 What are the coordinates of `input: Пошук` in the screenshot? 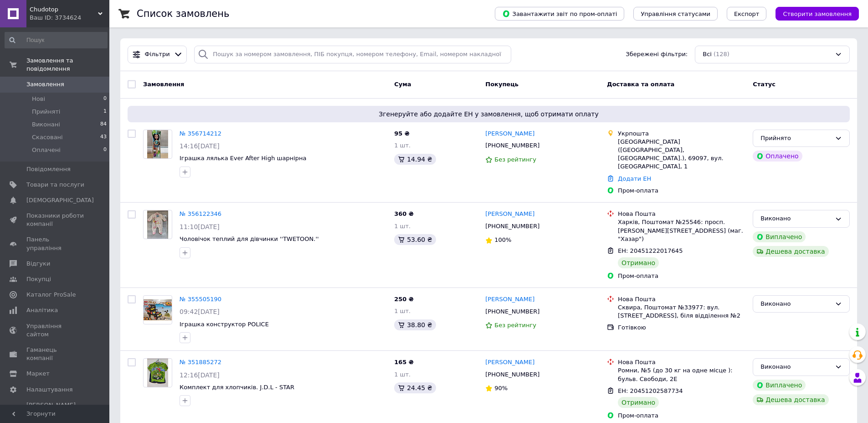 It's located at (56, 40).